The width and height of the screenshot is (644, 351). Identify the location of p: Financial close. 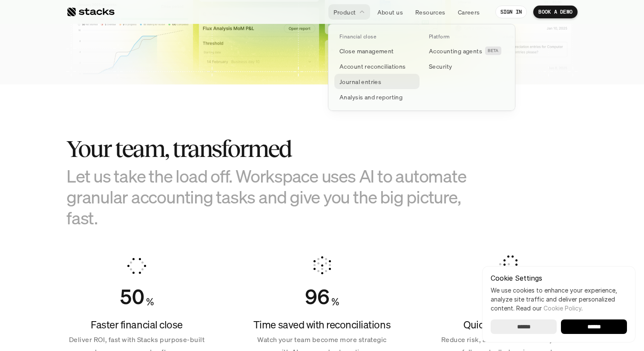
(358, 37).